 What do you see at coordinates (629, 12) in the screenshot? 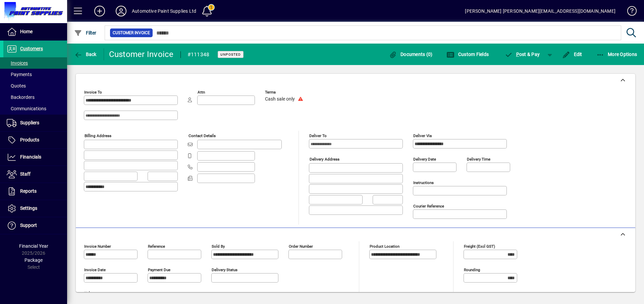
I see `a: Knowledge Base` at bounding box center [629, 12].